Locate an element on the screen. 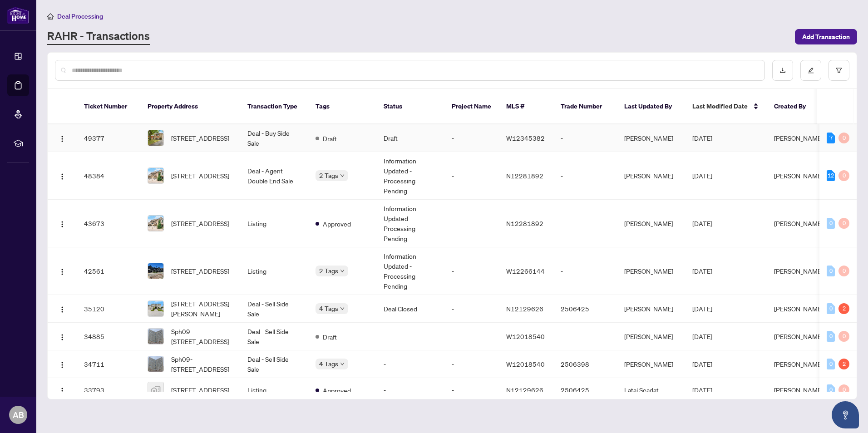 The image size is (868, 433). span: Draft is located at coordinates (329, 337).